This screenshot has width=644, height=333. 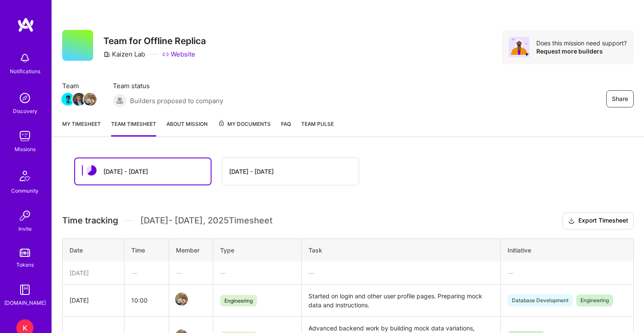 What do you see at coordinates (540, 301) in the screenshot?
I see `span: Database Development` at bounding box center [540, 301].